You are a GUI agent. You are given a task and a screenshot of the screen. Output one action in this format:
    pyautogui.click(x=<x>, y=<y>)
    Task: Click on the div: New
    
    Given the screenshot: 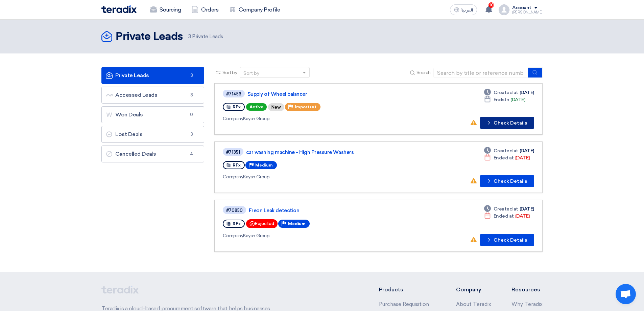 What is the action you would take?
    pyautogui.click(x=276, y=107)
    